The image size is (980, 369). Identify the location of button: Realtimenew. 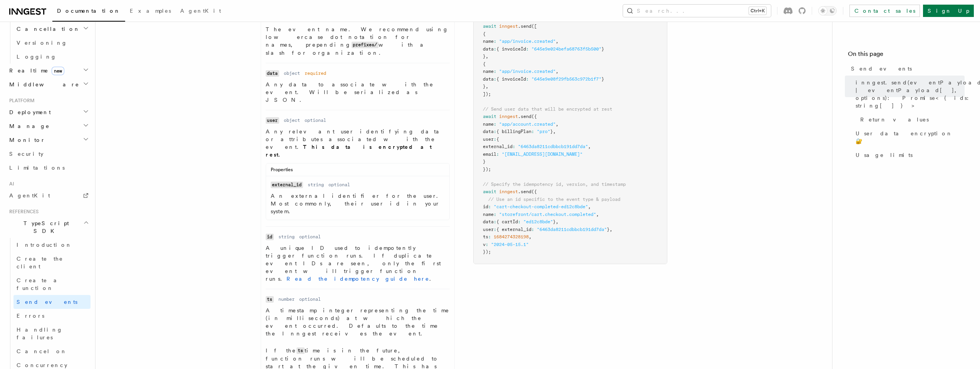
(48, 70).